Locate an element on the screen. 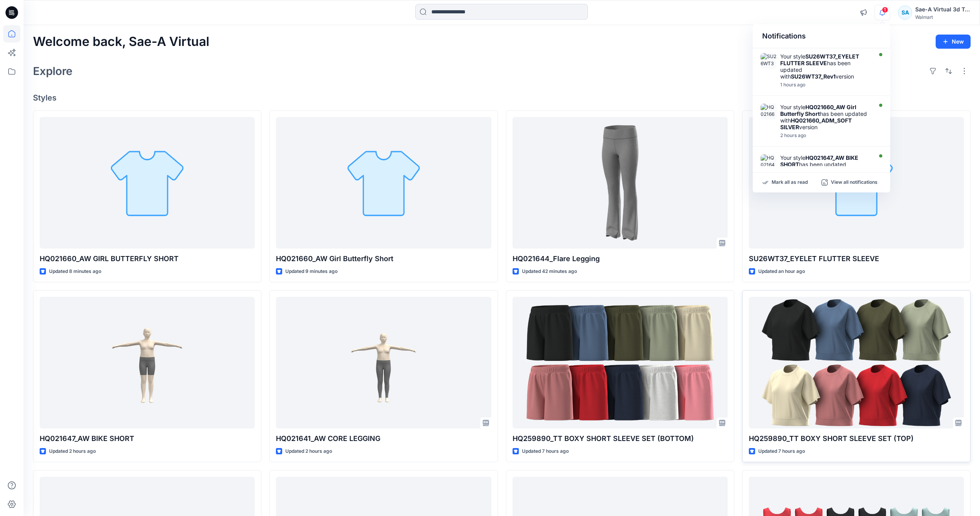  div: Sae-A Virtual 3d Team is located at coordinates (943, 10).